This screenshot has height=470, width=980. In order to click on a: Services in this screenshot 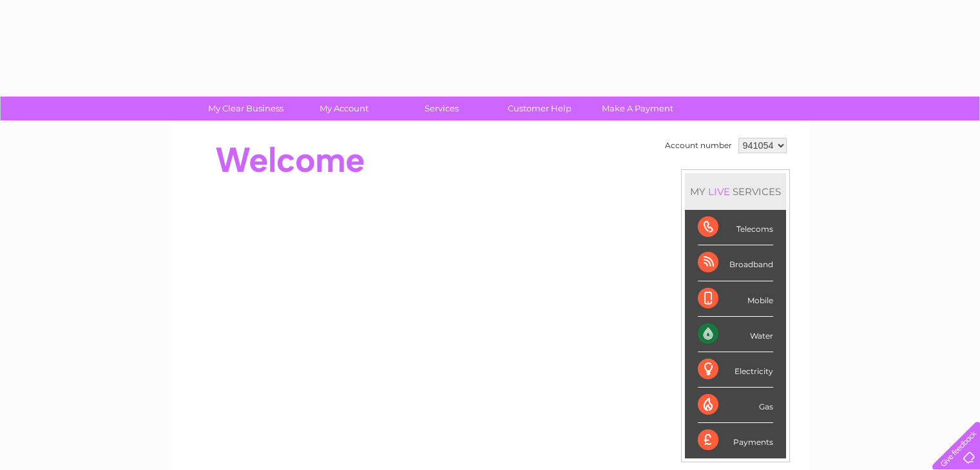, I will do `click(441, 108)`.